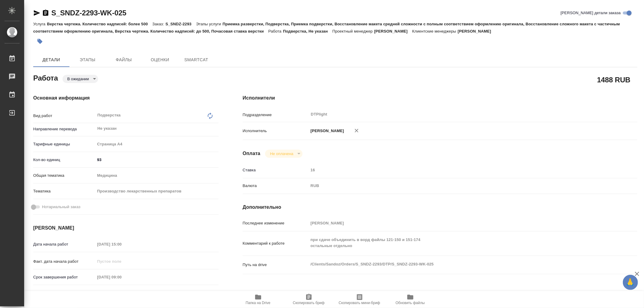 The width and height of the screenshot is (644, 308). What do you see at coordinates (40, 24) in the screenshot?
I see `p: Услуга` at bounding box center [40, 24].